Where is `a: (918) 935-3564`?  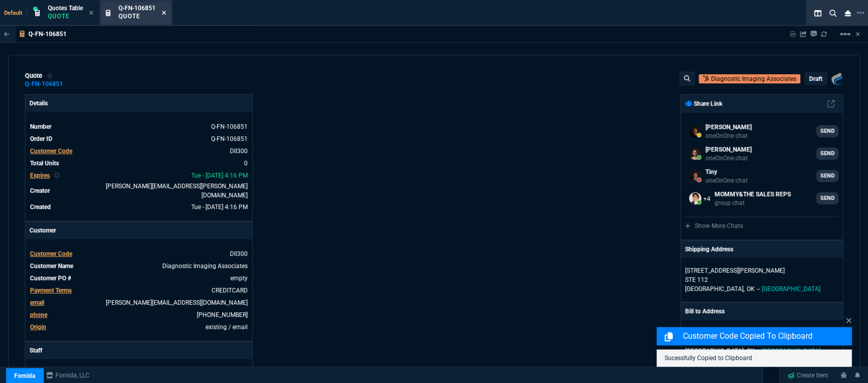
a: (918) 935-3564 is located at coordinates (222, 315).